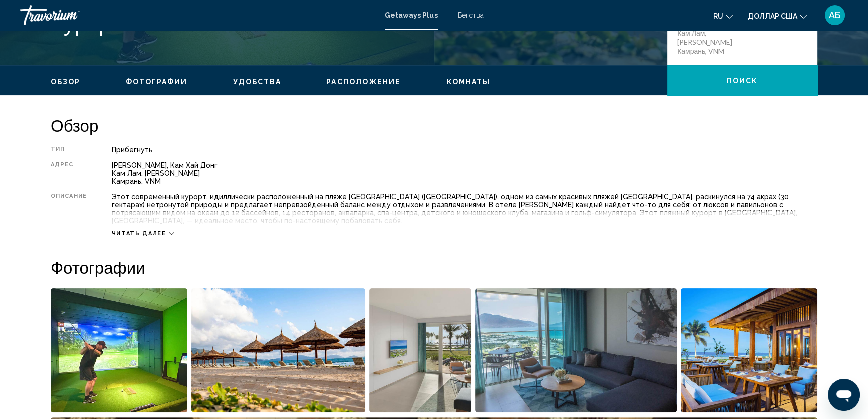  I want to click on font: Тип, so click(58, 148).